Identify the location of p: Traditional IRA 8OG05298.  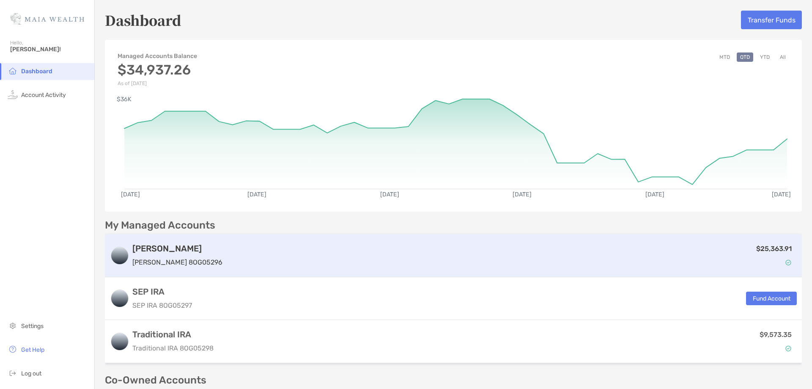
(173, 348).